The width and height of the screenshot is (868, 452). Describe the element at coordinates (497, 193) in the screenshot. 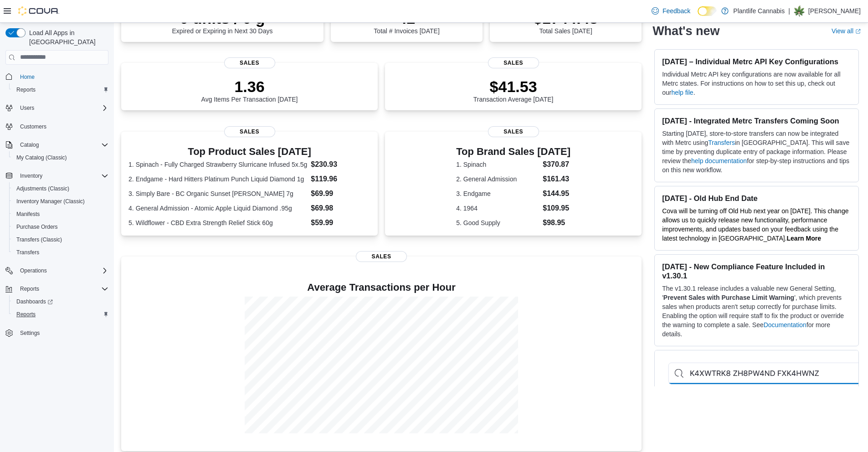

I see `dt: 3. Endgame` at that location.